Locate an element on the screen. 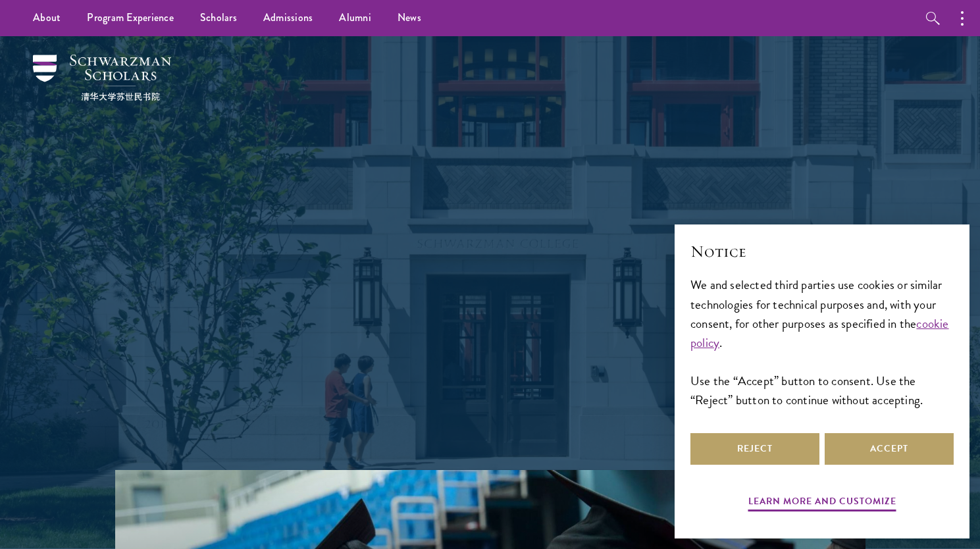 The image size is (980, 549). a: cookie policy is located at coordinates (819, 333).